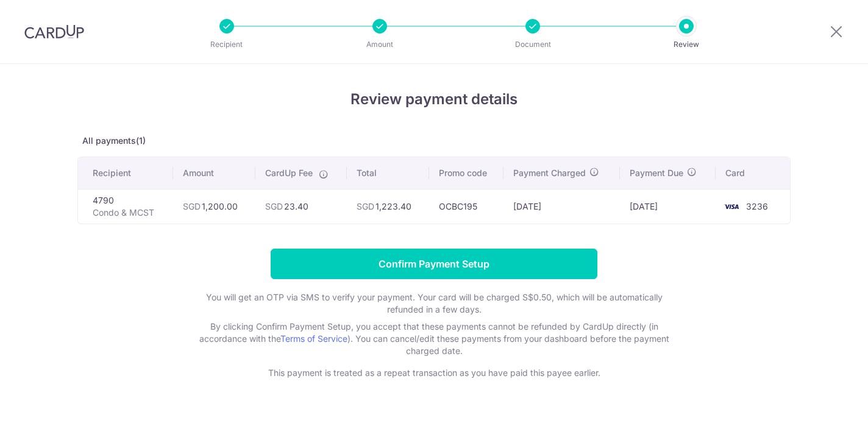  Describe the element at coordinates (301, 206) in the screenshot. I see `td: 23.40` at that location.